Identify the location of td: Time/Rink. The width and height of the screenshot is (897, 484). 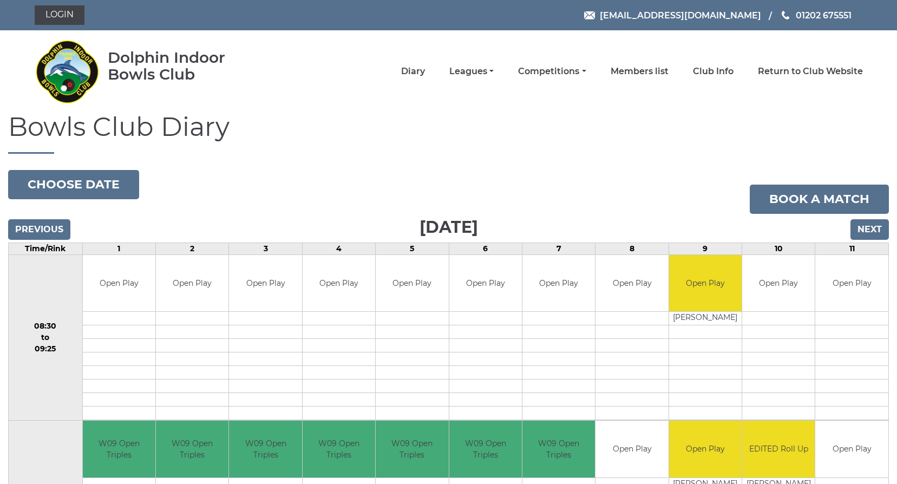
(45, 248).